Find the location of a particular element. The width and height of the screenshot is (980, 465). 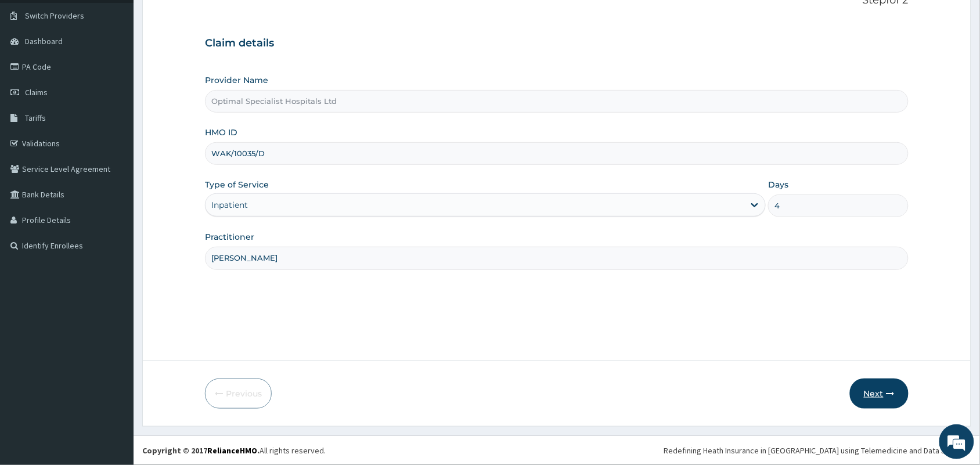

div: Minimize live chat window is located at coordinates (204, 20).